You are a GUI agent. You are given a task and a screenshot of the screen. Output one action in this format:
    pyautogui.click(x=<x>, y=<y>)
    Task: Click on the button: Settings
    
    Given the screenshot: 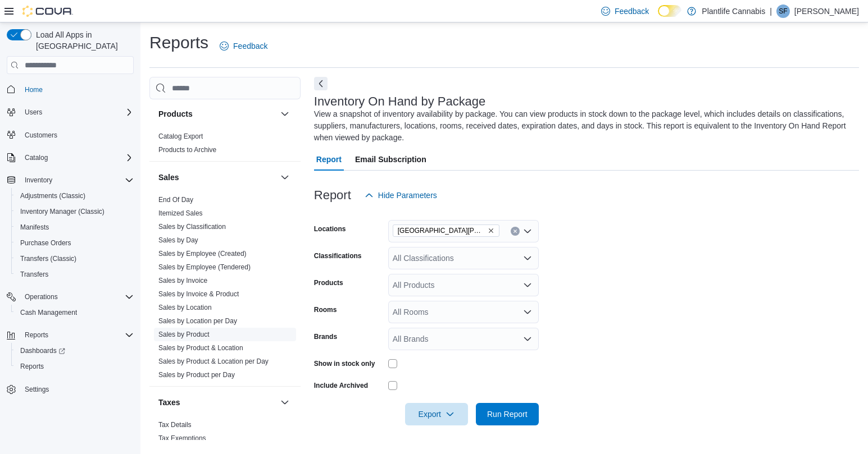 What is the action you would take?
    pyautogui.click(x=70, y=389)
    